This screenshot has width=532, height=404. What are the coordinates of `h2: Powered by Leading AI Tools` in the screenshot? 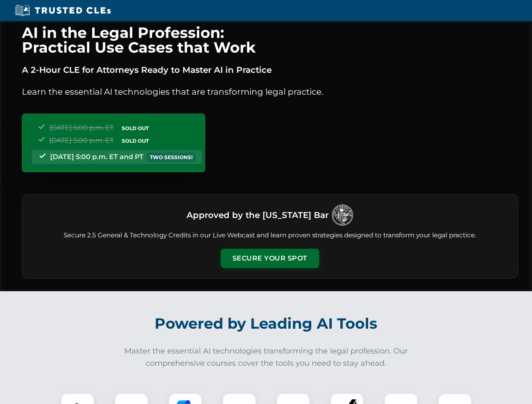 It's located at (266, 323).